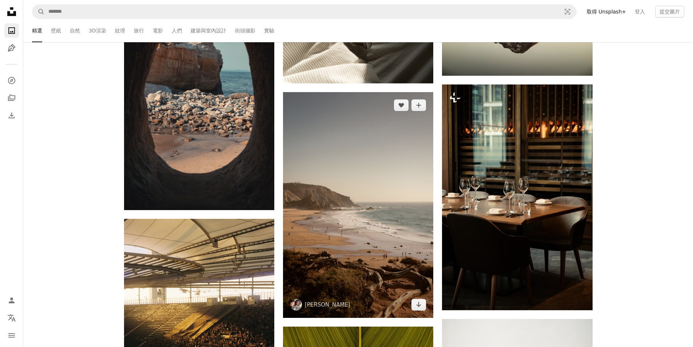 This screenshot has height=347, width=693. What do you see at coordinates (419, 304) in the screenshot?
I see `a: 下載` at bounding box center [419, 304].